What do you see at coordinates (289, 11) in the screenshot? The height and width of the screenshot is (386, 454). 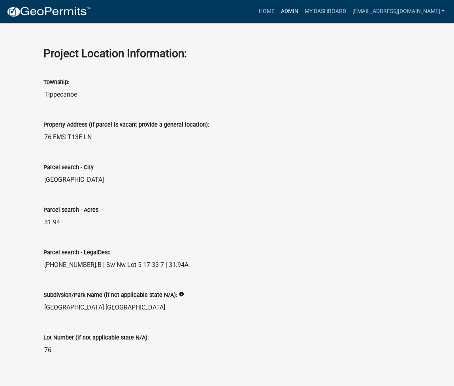 I see `a: Admin` at bounding box center [289, 11].